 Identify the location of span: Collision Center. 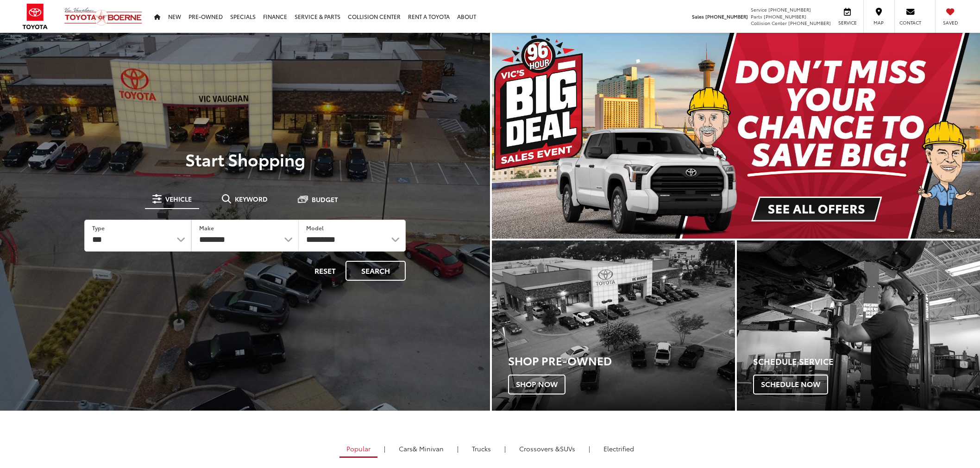
(768, 23).